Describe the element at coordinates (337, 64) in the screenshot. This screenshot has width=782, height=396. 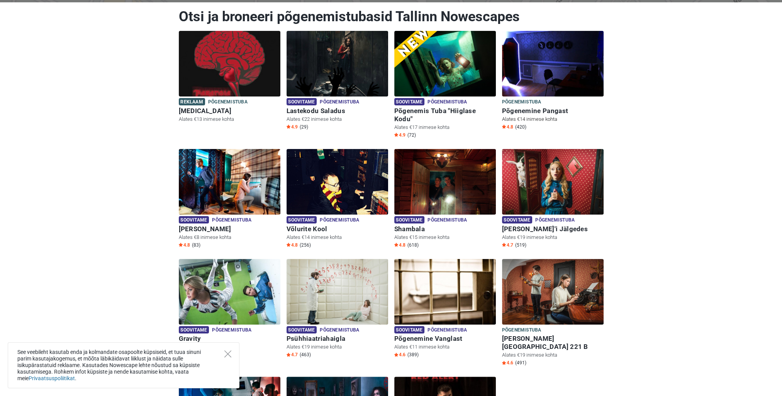
I see `img: Lastekodu Saladus` at that location.